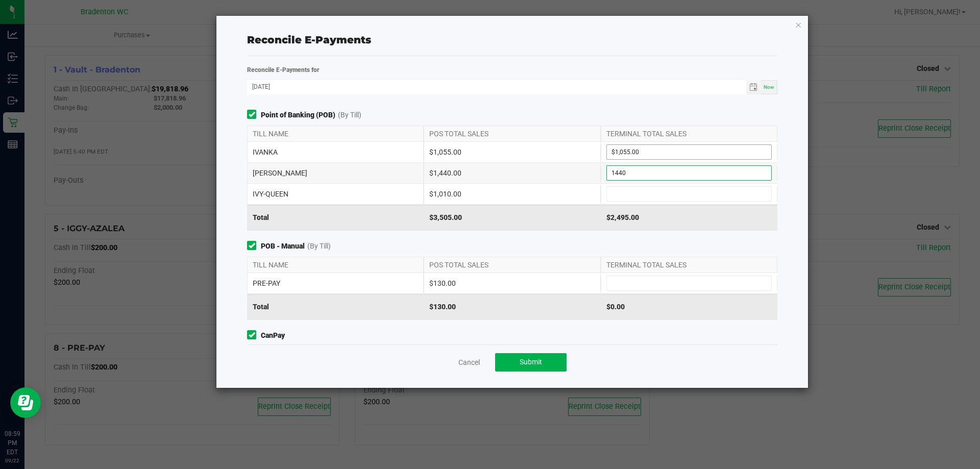  Describe the element at coordinates (531, 362) in the screenshot. I see `span: Submit` at that location.